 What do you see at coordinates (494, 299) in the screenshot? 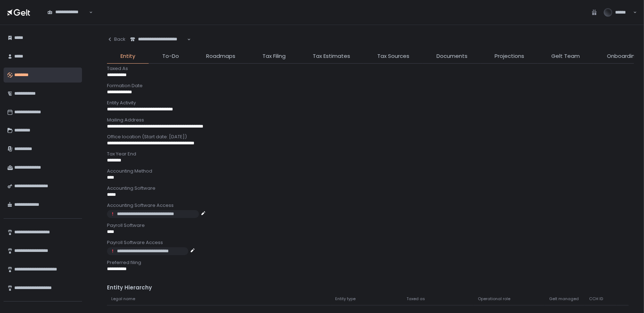
I see `span: Operational role` at bounding box center [494, 299].